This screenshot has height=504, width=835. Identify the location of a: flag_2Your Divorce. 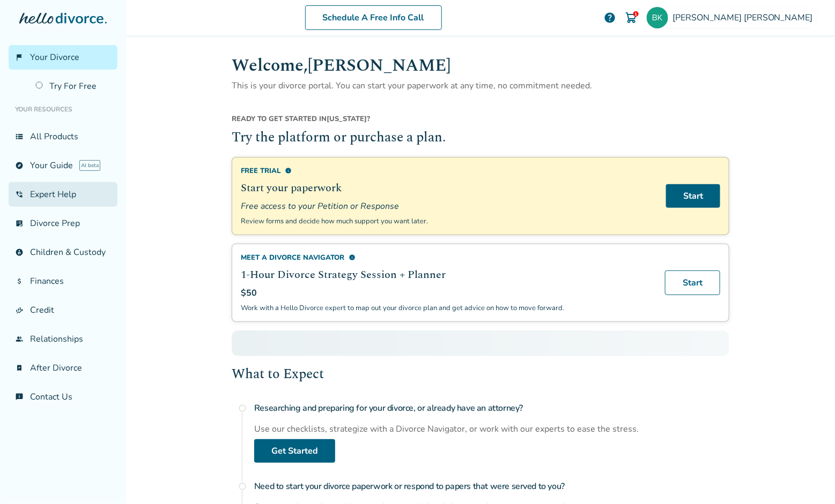
(63, 57).